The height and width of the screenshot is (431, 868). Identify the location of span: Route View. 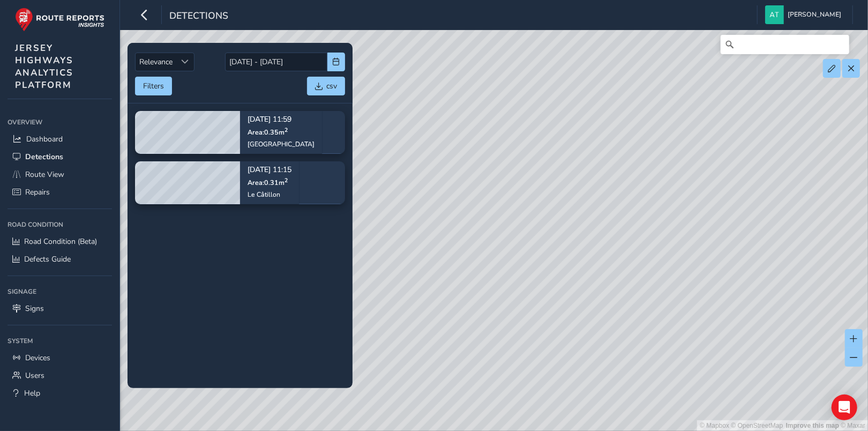
(45, 174).